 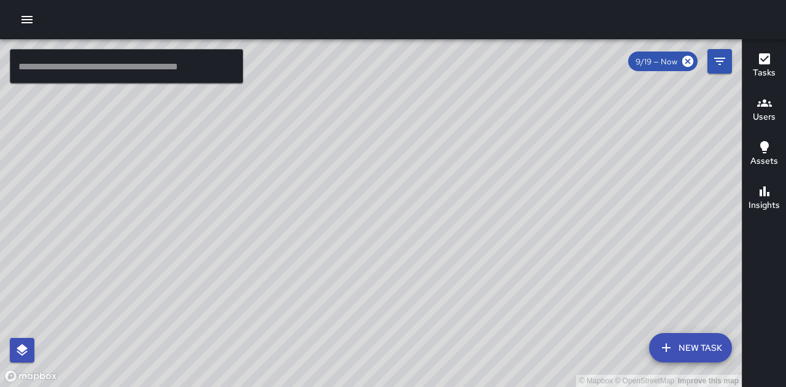 What do you see at coordinates (764, 111) in the screenshot?
I see `button: Users` at bounding box center [764, 111].